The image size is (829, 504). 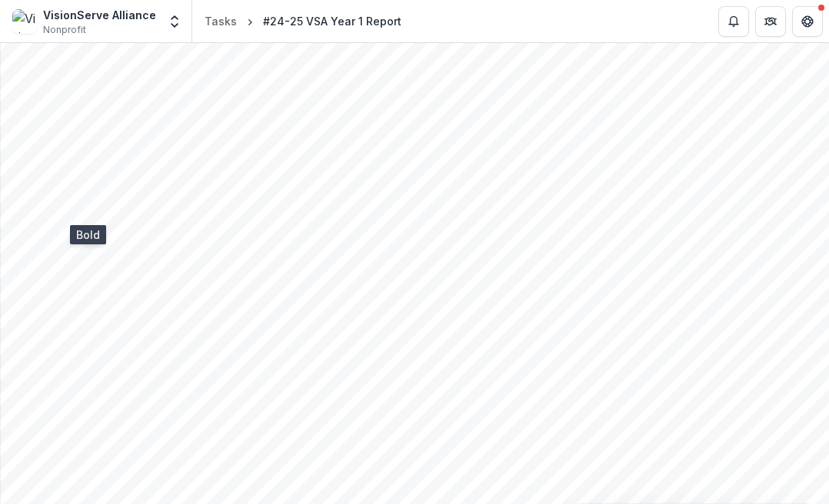 I want to click on button: Partners, so click(x=771, y=22).